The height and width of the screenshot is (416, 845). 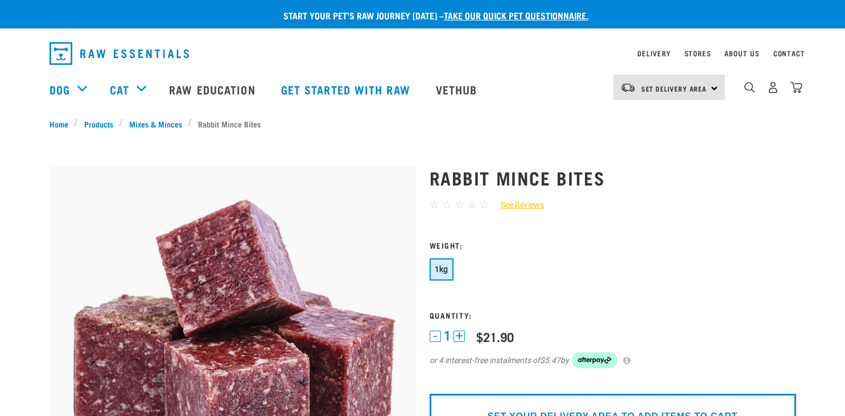 What do you see at coordinates (654, 53) in the screenshot?
I see `a: Delivery` at bounding box center [654, 53].